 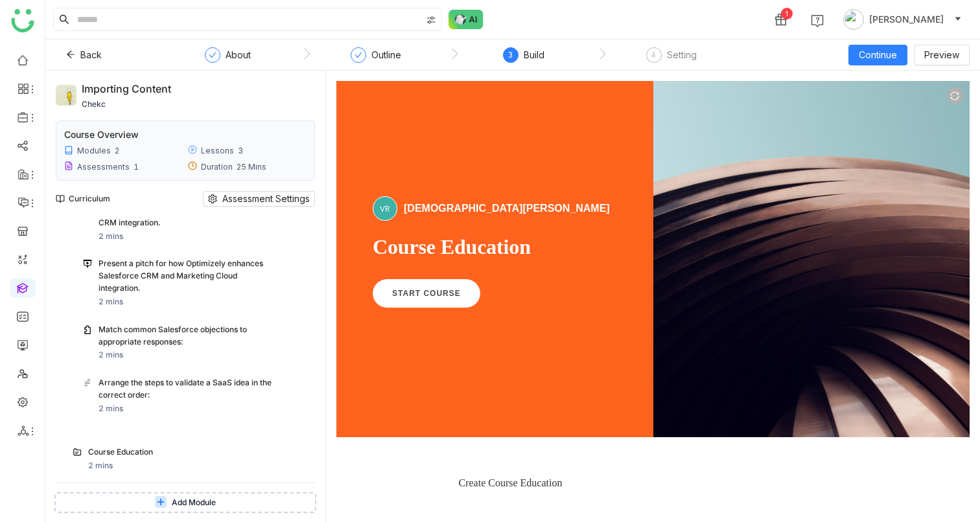 I want to click on div: 4Setting, so click(x=671, y=59).